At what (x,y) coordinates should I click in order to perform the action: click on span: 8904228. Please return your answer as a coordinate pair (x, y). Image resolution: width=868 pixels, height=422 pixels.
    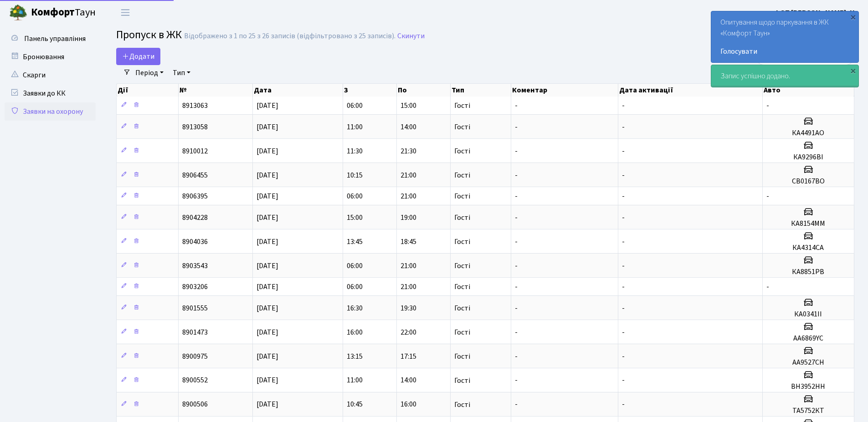
    Looking at the image, I should click on (195, 218).